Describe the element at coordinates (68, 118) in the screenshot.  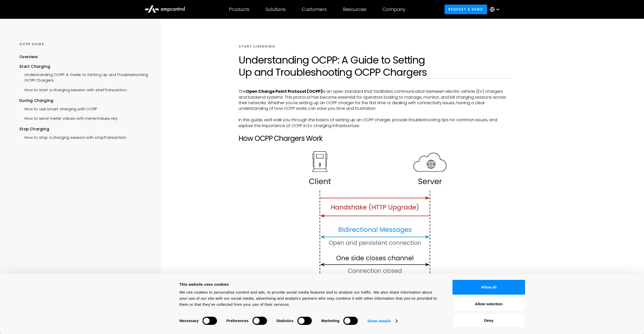
I see `div: How to send meter values with meterValues.req` at that location.